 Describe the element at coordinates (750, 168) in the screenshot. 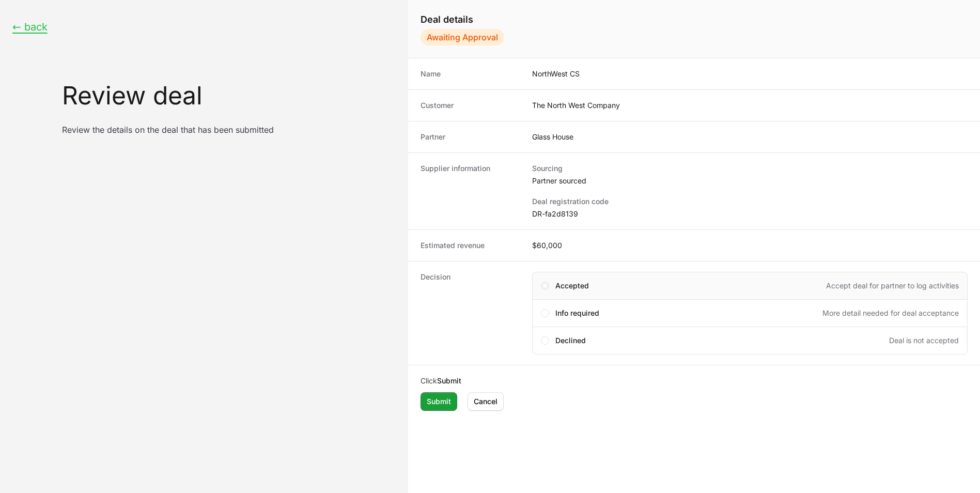

I see `dt: Sourcing` at that location.